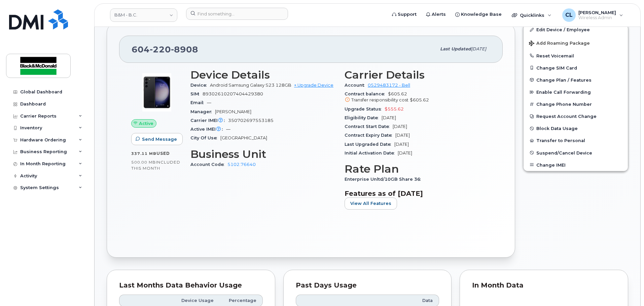 This screenshot has width=644, height=306. I want to click on span: Active IMEI, so click(208, 129).